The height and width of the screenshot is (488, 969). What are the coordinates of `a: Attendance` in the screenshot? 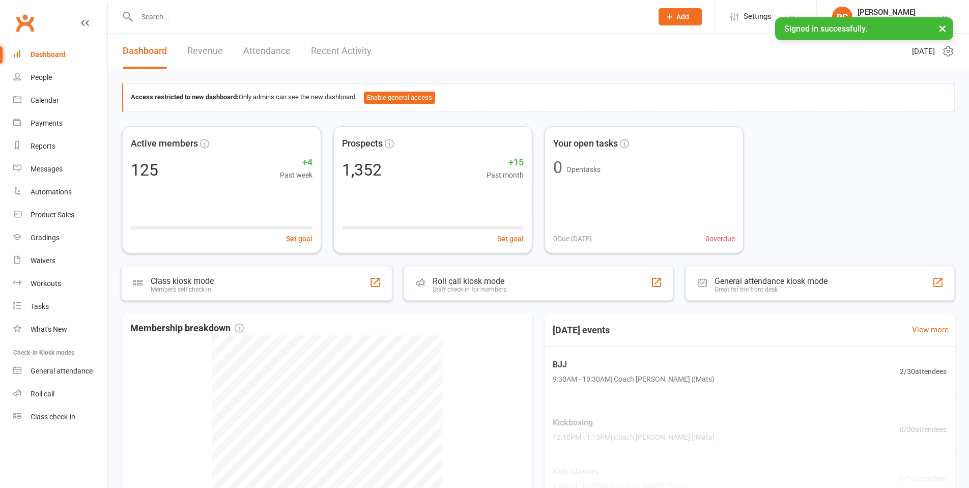 It's located at (267, 51).